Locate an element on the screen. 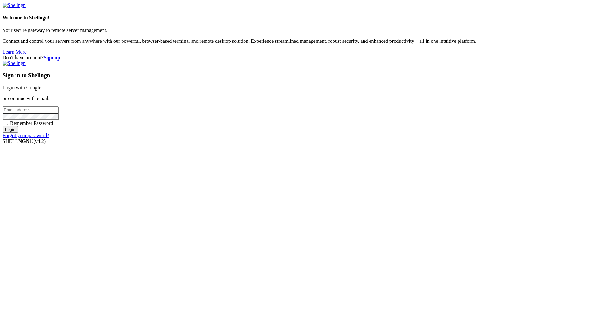 The height and width of the screenshot is (326, 608). h4: Welcome to Shellngn! is located at coordinates (304, 18).